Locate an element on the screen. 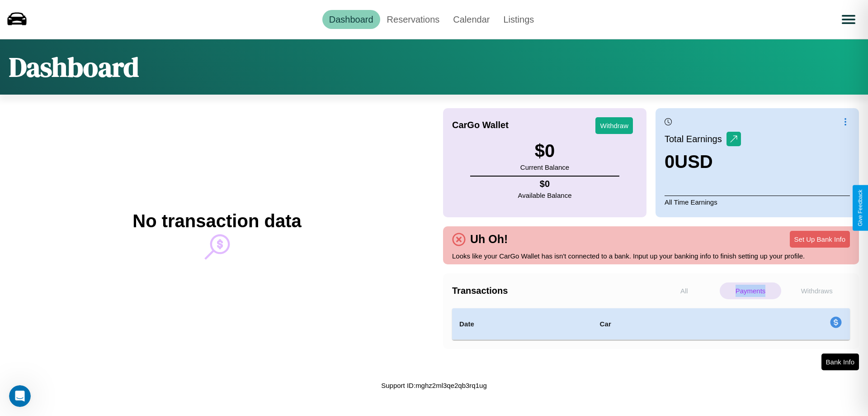 This screenshot has width=868, height=416. h4: Uh Oh! is located at coordinates (489, 239).